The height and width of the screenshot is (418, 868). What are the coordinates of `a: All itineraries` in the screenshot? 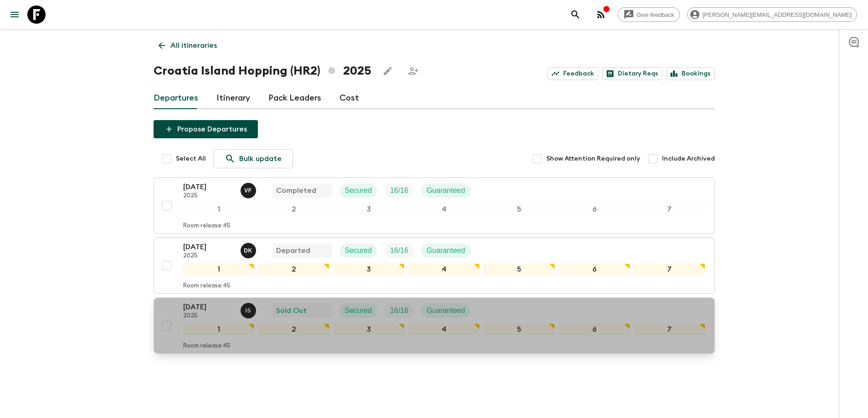 It's located at (187, 45).